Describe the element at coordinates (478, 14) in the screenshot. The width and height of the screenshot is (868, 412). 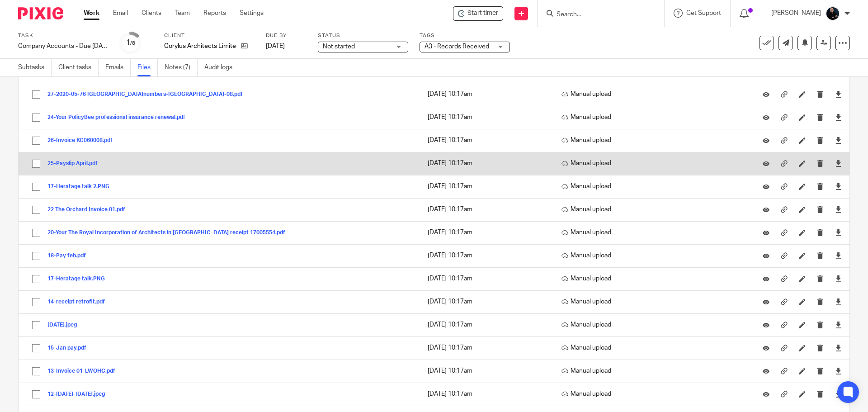
I see `div: Corylus Architects Limited - Company Accounts - Due 1st May 2023 Onwards` at that location.